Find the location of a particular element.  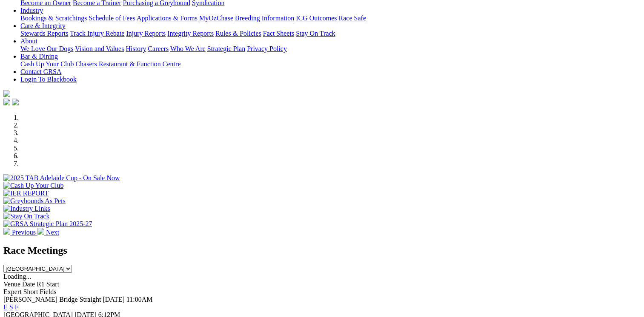

a: Chasers Restaurant & Function Centre is located at coordinates (128, 64).